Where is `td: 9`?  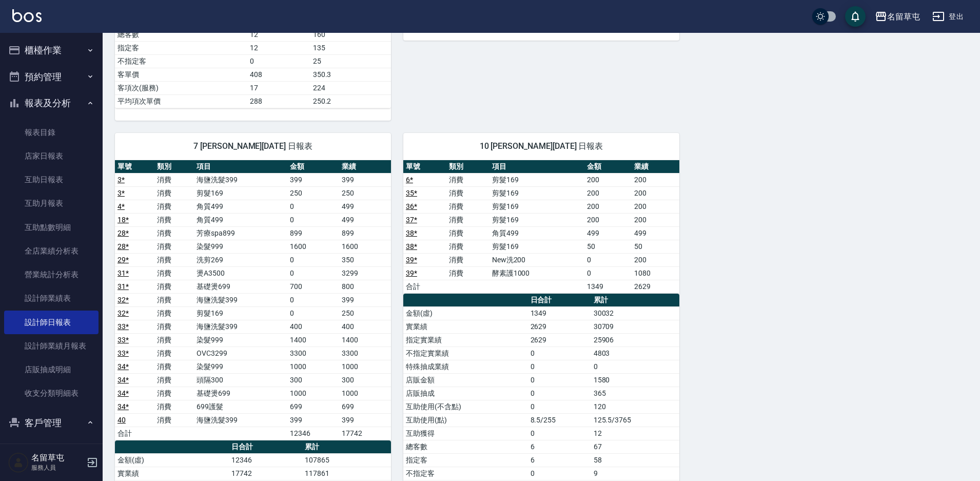 td: 9 is located at coordinates (635, 473).